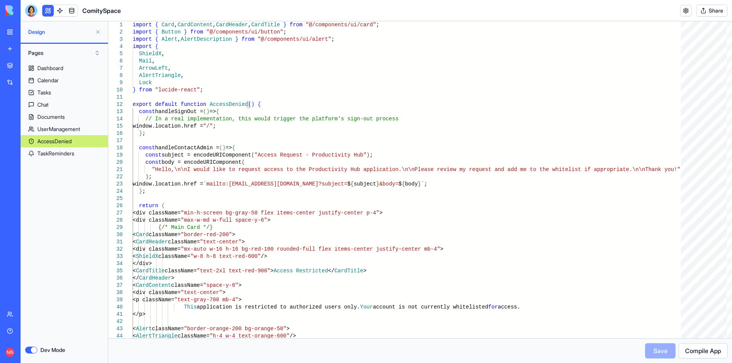 Image resolution: width=732 pixels, height=363 pixels. I want to click on div: 11, so click(116, 97).